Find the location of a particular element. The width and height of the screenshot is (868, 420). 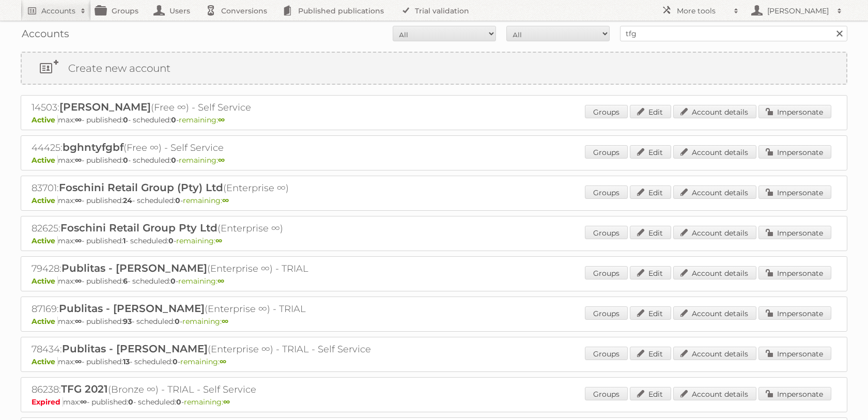

h2: 86238: (Bronze ∞) - TRIAL - Self Service is located at coordinates (212, 390).